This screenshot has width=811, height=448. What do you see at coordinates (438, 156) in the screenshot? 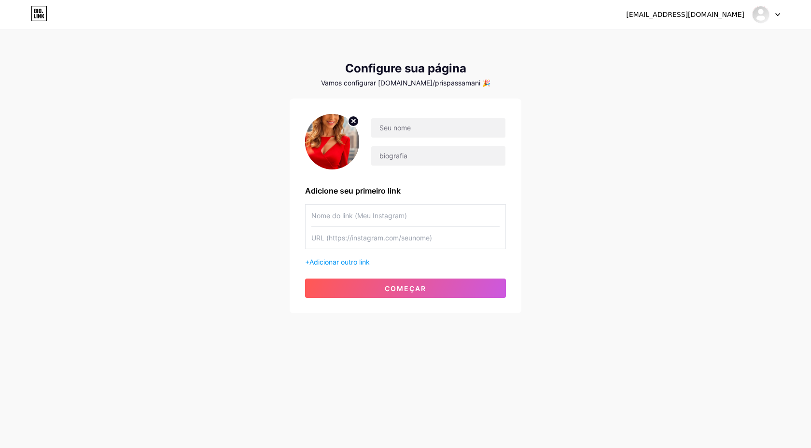
I see `input: biografia` at bounding box center [438, 156].